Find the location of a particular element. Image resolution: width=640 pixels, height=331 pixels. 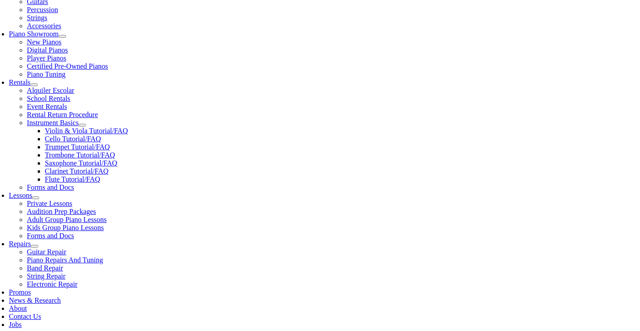

span: Digital Pianos is located at coordinates (47, 50).